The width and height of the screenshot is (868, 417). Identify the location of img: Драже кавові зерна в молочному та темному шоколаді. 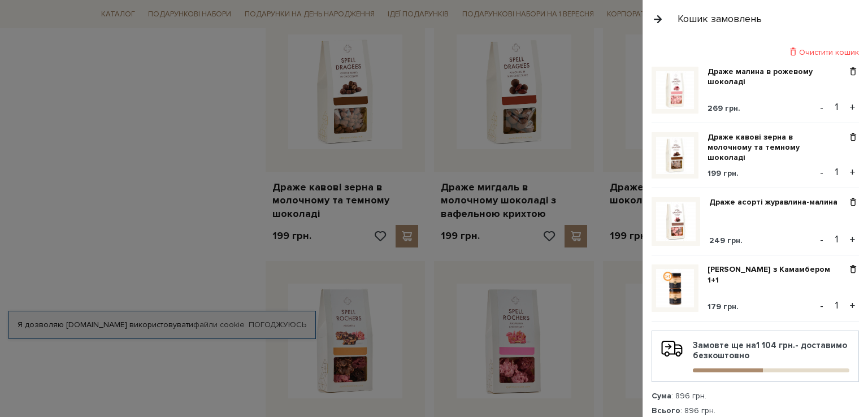
(675, 156).